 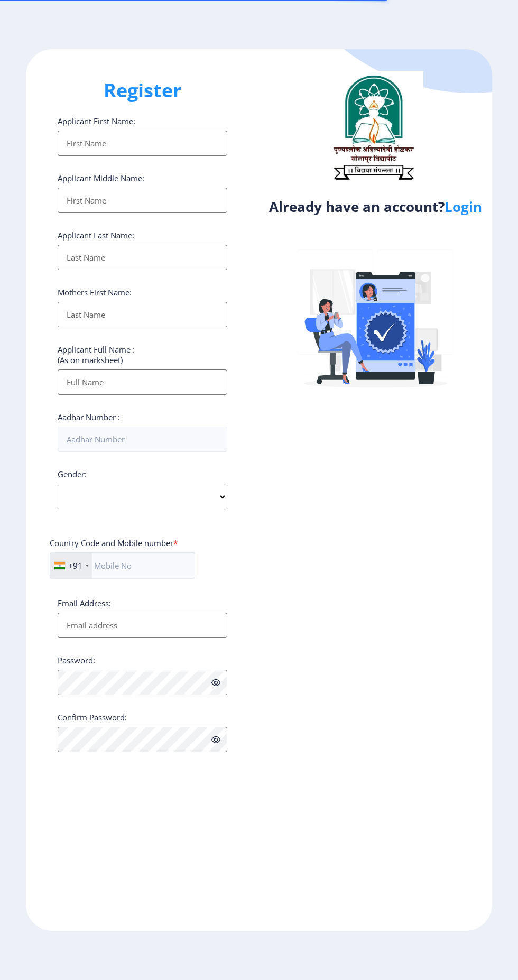 I want to click on label: Applicant Last Name:, so click(x=96, y=235).